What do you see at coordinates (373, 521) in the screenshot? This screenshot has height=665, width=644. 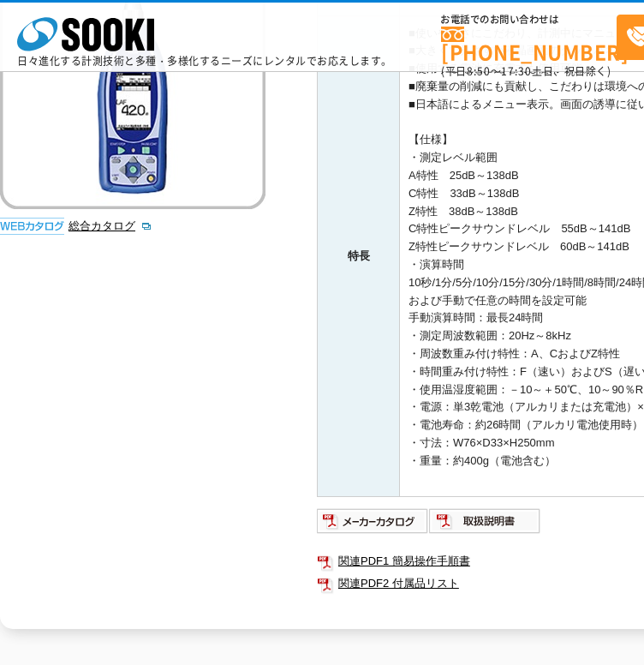 I see `img: メーカーカタログ` at bounding box center [373, 521].